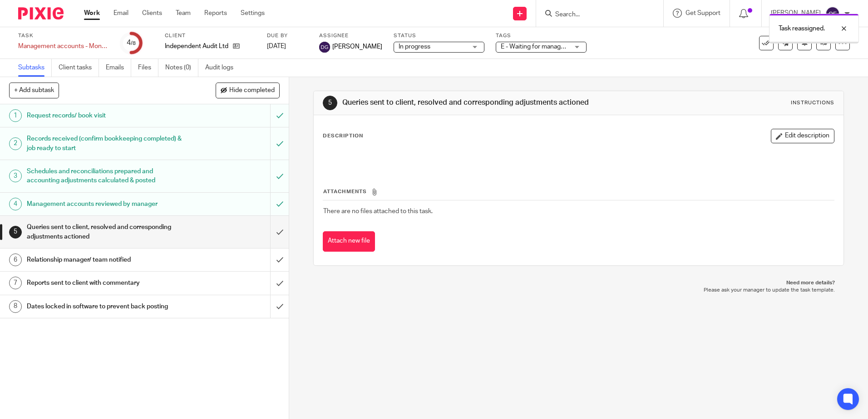  I want to click on div: Instructions, so click(813, 103).